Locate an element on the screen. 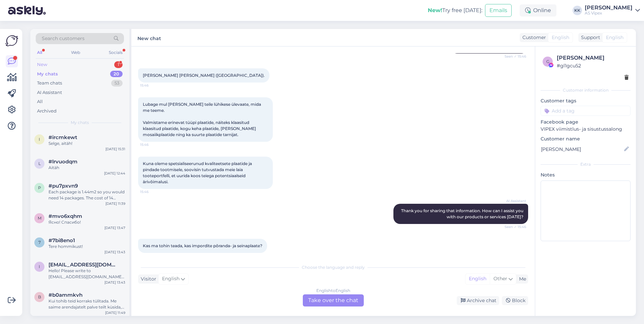 The height and width of the screenshot is (324, 644). div: Me is located at coordinates (521, 279).